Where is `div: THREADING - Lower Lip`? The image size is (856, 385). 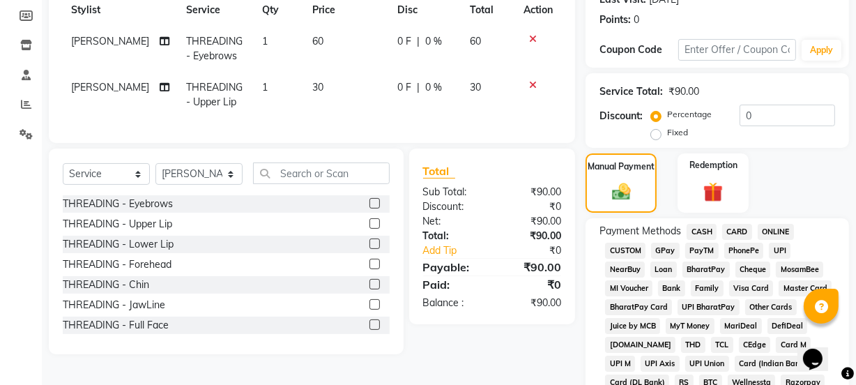
div: THREADING - Lower Lip is located at coordinates (118, 244).